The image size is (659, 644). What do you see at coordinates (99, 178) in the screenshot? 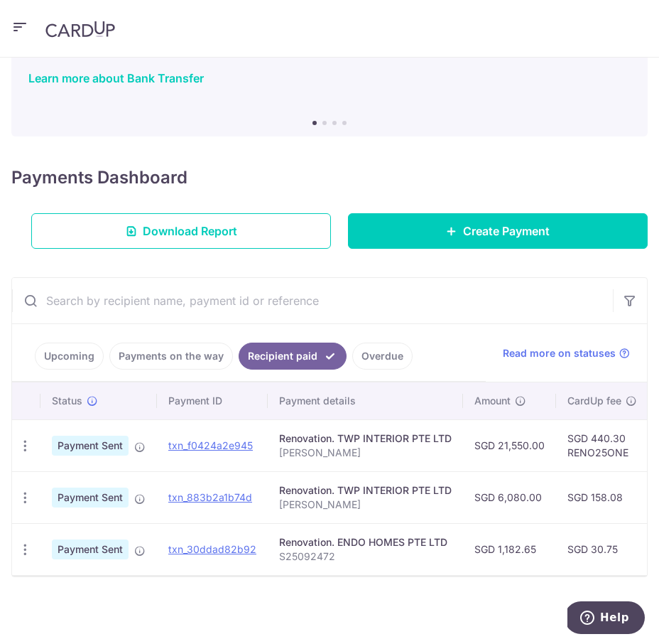
I see `h4: Payments Dashboard` at bounding box center [99, 178].